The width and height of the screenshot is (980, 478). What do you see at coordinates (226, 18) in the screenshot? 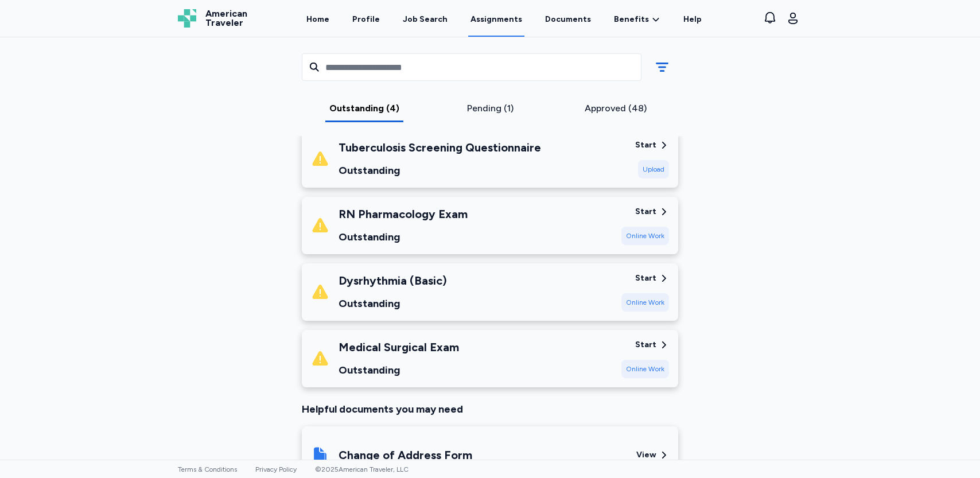
I see `span: American Traveler` at bounding box center [226, 18].